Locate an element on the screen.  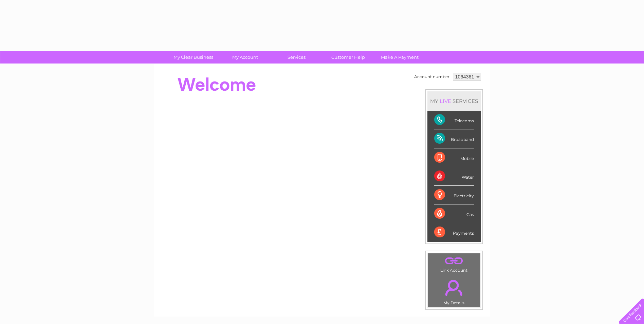
div: Mobile is located at coordinates (454, 157).